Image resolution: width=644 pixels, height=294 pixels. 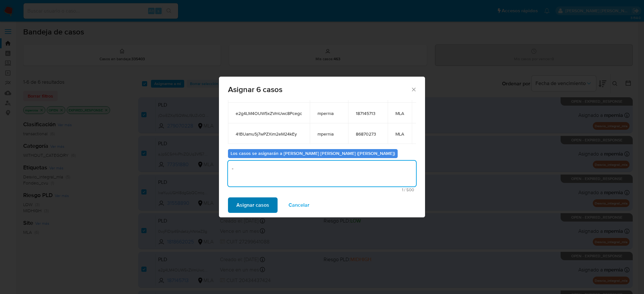 What do you see at coordinates (269, 134) in the screenshot?
I see `span: 41BUamu5j7wPZXim2eM24kEy` at bounding box center [269, 134].